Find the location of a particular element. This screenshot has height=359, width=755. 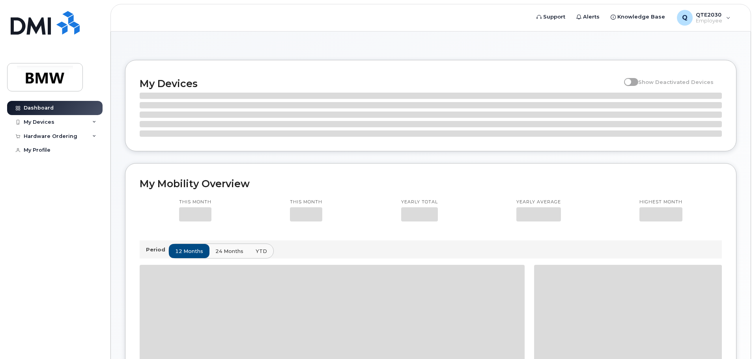

h2: My Mobility Overview is located at coordinates (431, 184).